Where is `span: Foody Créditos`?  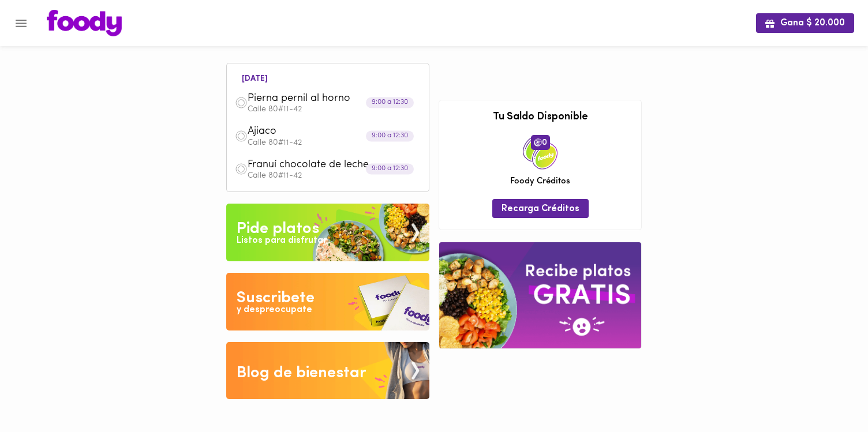 span: Foody Créditos is located at coordinates (540, 181).